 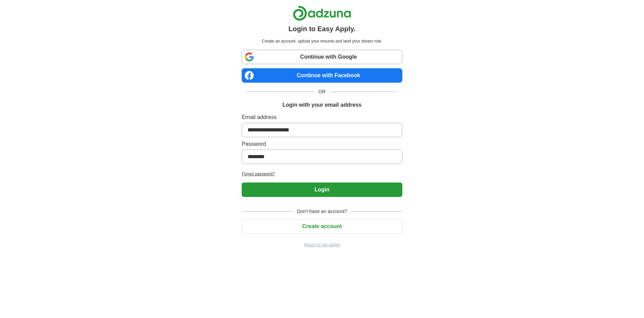 I want to click on label: Password, so click(x=322, y=144).